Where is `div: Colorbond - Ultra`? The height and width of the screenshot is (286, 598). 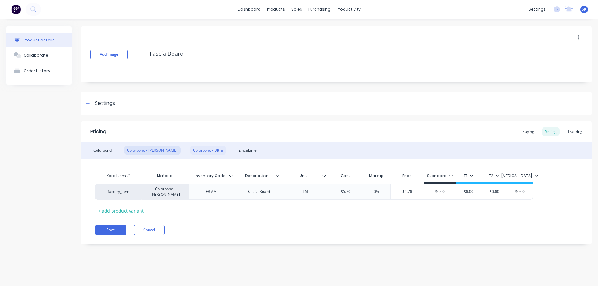
div: Colorbond - Ultra is located at coordinates (208, 150).